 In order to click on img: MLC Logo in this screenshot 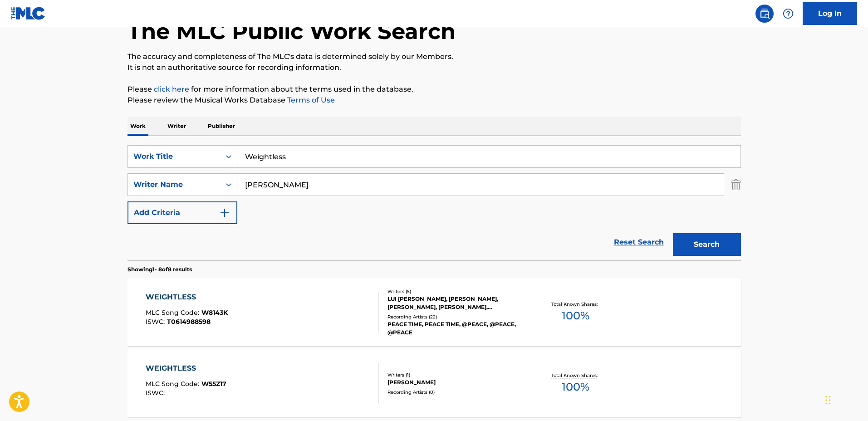, I will do `click(28, 13)`.